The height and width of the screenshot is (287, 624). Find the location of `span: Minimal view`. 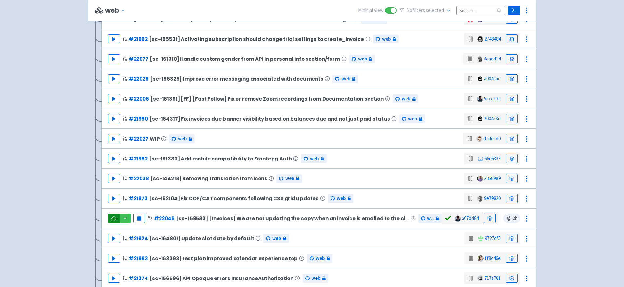

span: Minimal view is located at coordinates (371, 10).